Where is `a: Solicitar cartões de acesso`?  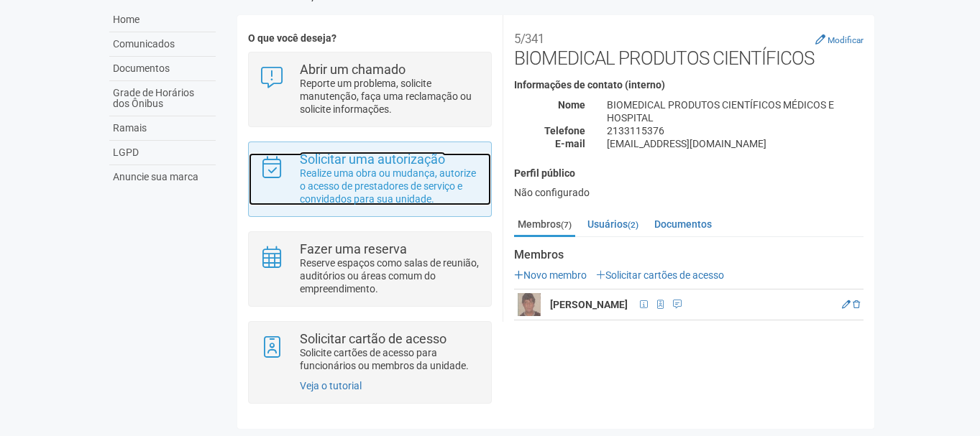
a: Solicitar cartões de acesso is located at coordinates (660, 275).